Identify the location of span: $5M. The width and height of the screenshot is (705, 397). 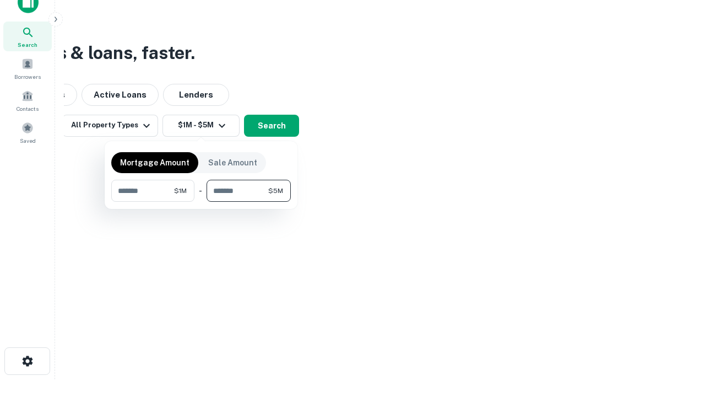
(276, 191).